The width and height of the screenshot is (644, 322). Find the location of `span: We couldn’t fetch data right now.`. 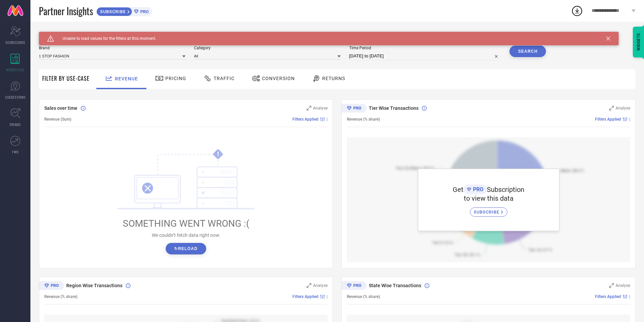

span: We couldn’t fetch data right now. is located at coordinates (186, 235).